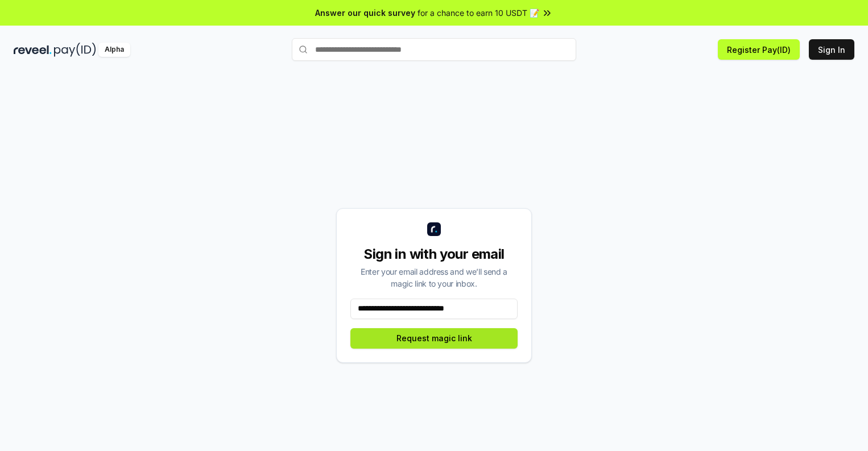  What do you see at coordinates (434, 230) in the screenshot?
I see `img: logo_small` at bounding box center [434, 230].